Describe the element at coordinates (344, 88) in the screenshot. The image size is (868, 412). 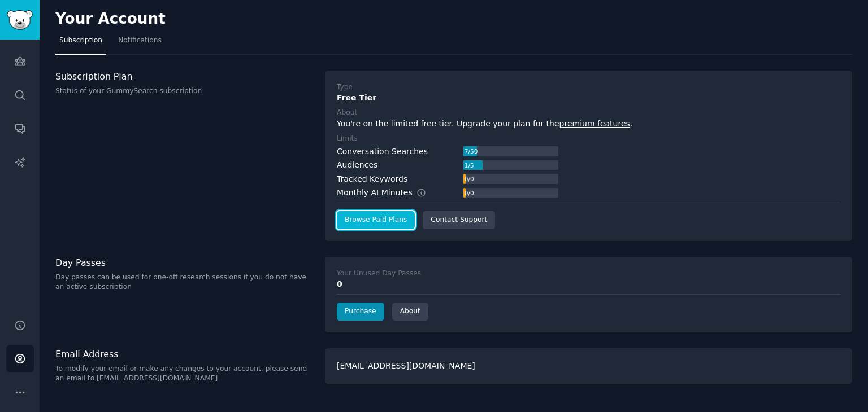
I see `div: Type` at that location.